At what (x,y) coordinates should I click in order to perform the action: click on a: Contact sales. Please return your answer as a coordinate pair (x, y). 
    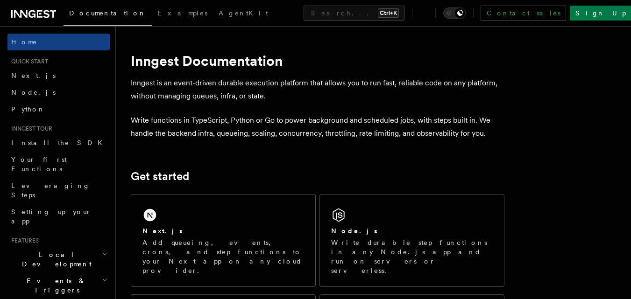
    Looking at the image, I should click on (523, 13).